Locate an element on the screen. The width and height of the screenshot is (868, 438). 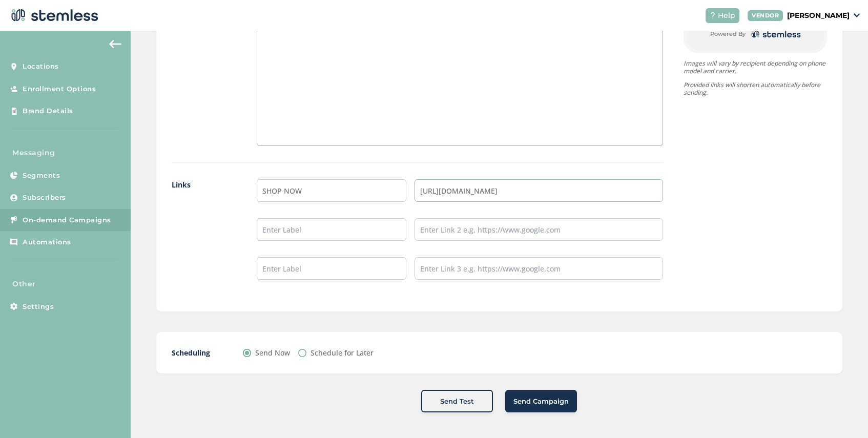
span: Locations is located at coordinates (40, 66).